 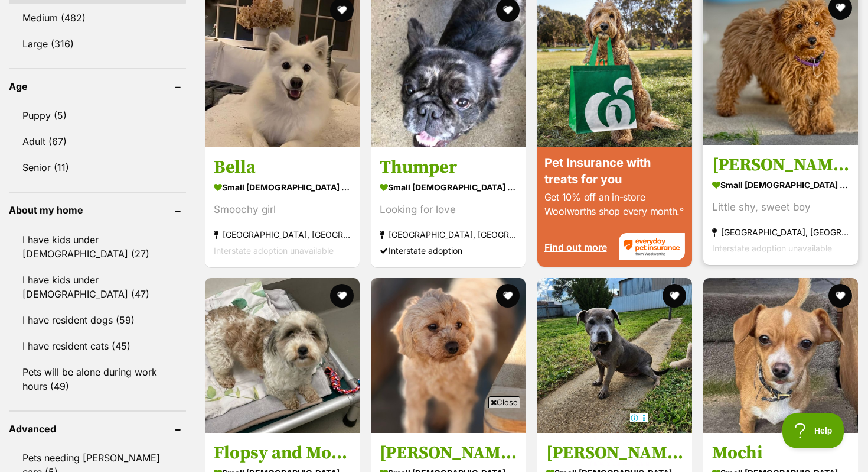 What do you see at coordinates (97, 86) in the screenshot?
I see `header: Age` at bounding box center [97, 86].